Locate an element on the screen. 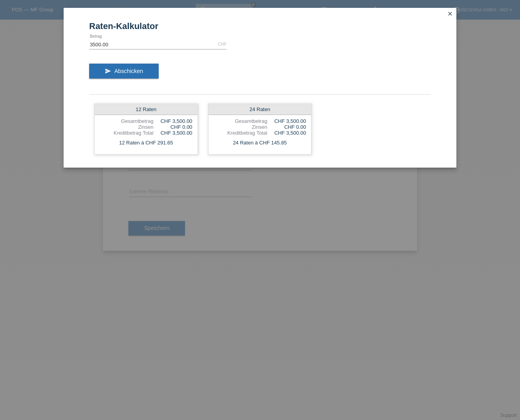  h1: Raten-Kalkulator is located at coordinates (260, 26).